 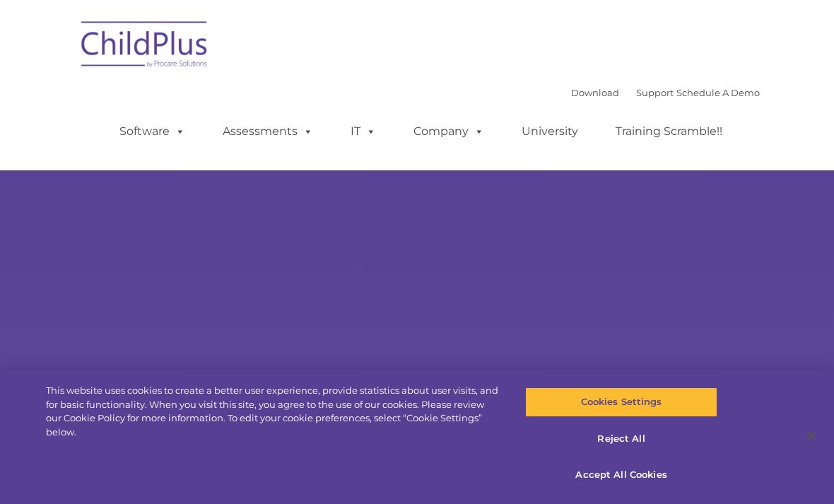 What do you see at coordinates (550, 131) in the screenshot?
I see `a: University` at bounding box center [550, 131].